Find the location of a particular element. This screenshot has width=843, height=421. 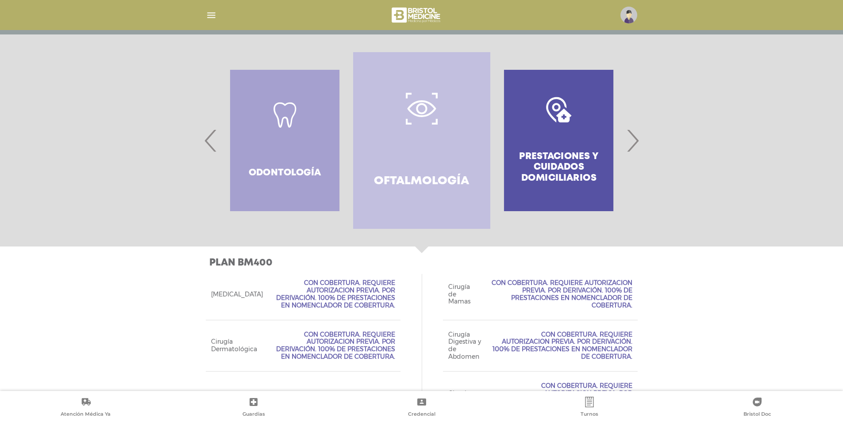

span: Cirugía de Mamas is located at coordinates (459, 295).